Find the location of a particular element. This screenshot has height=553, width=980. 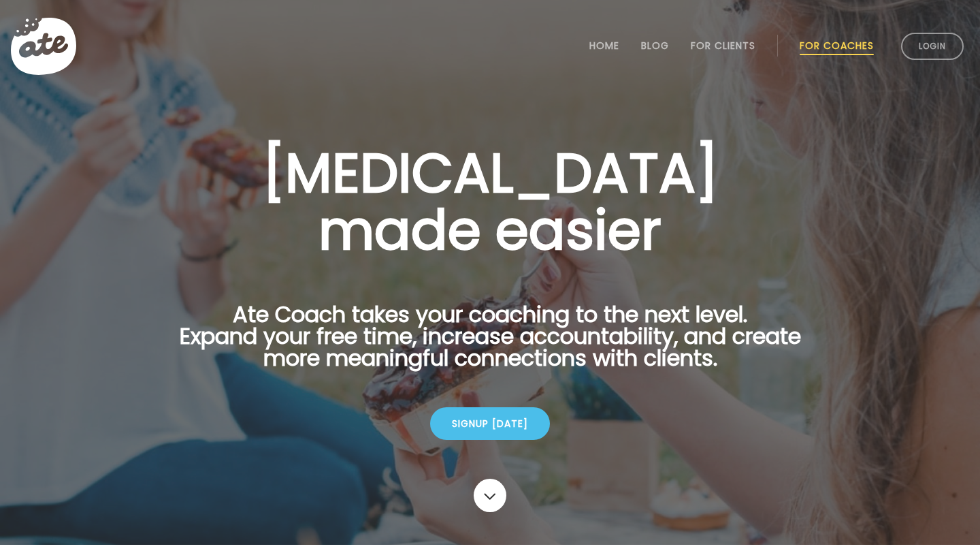

p: Ate Coach takes your coaching to the next level. Expand your free time, increase accountability, ... is located at coordinates (490, 344).